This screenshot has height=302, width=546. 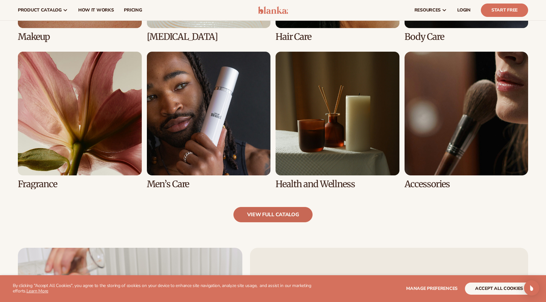 I want to click on h3: Makeup, so click(x=80, y=37).